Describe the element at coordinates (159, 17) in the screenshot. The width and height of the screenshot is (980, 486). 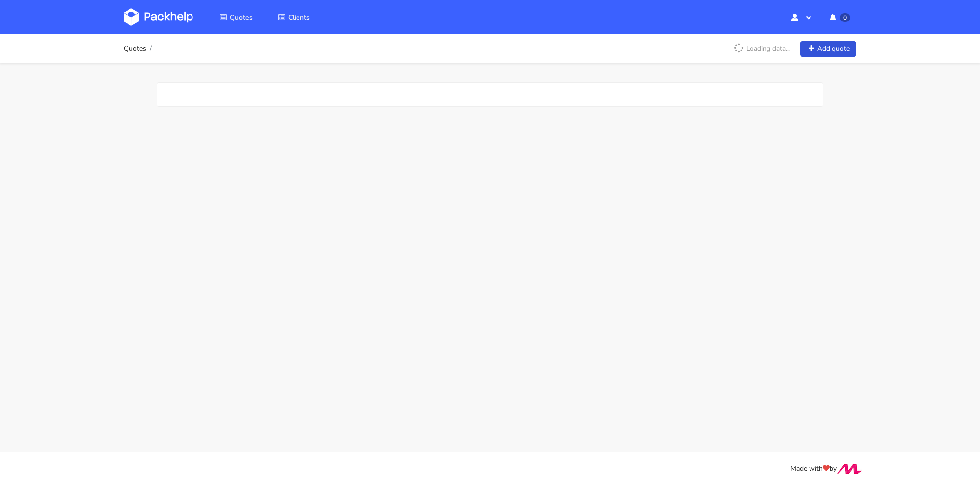
I see `img: Dashboard` at that location.